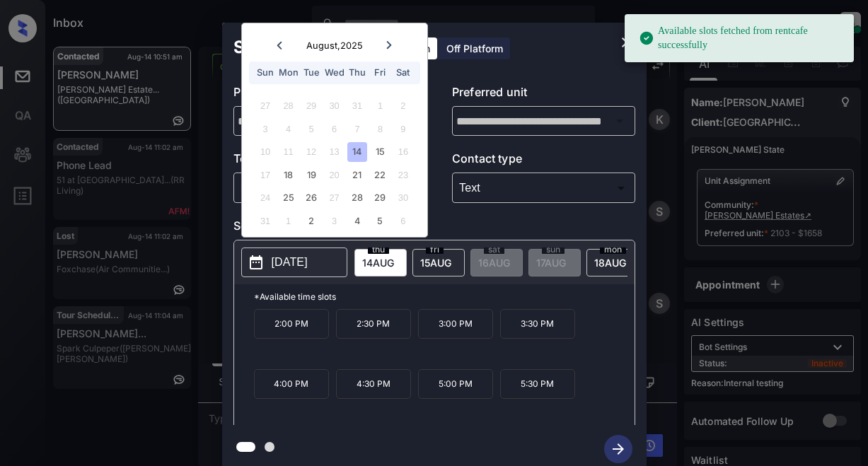 The image size is (868, 466). I want to click on div: Choose Friday, August 15th, 2025, so click(380, 151).